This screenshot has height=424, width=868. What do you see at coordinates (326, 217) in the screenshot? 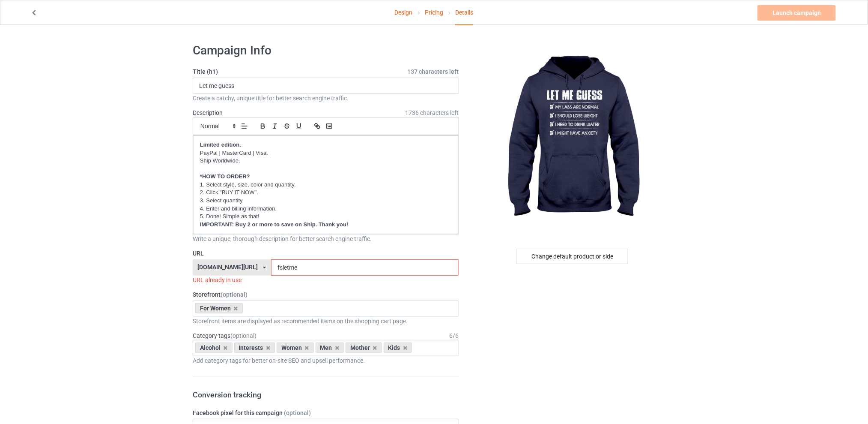
I see `p: 5. Done! Simple as that!` at bounding box center [326, 217].